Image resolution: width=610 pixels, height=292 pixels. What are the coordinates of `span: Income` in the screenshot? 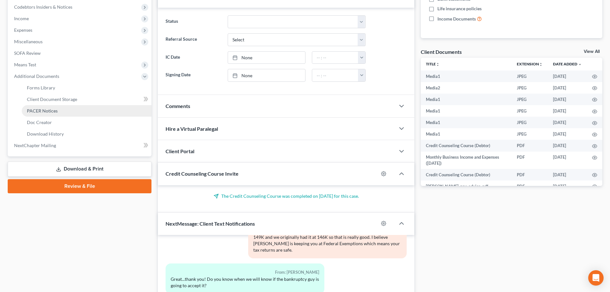 It's located at (21, 18).